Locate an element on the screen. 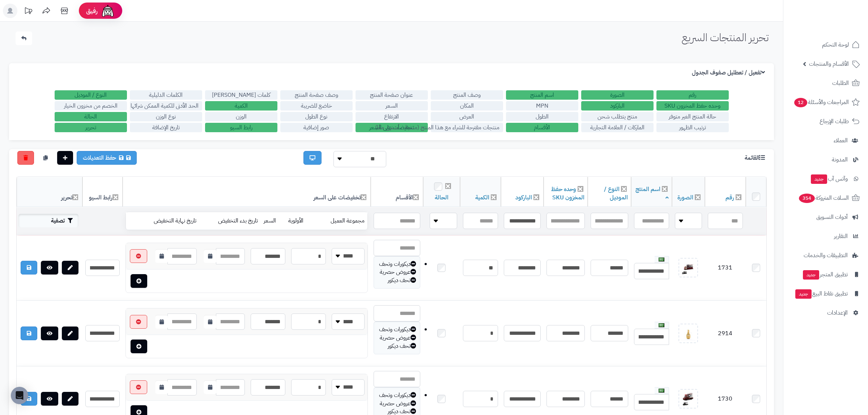 This screenshot has width=868, height=415. span: طلبات الإرجاع is located at coordinates (834, 122).